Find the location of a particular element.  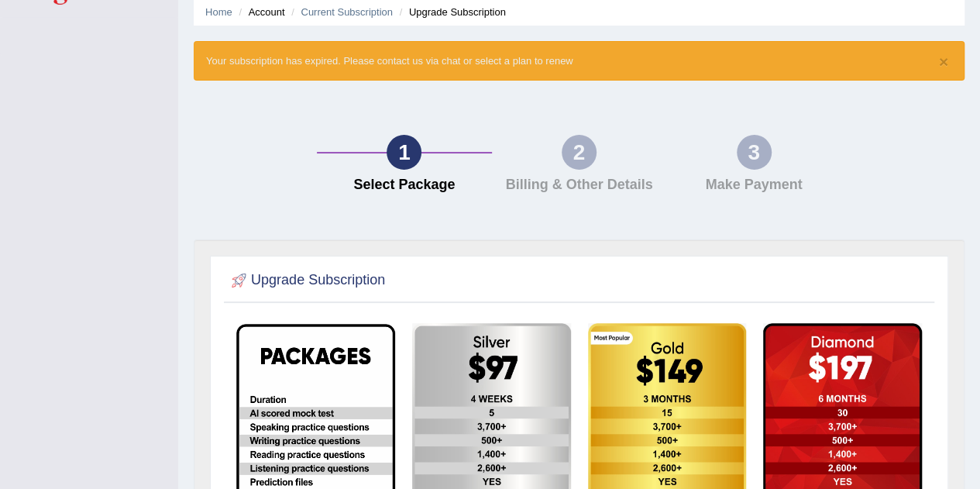

h2: Upgrade Subscription is located at coordinates (306, 281).